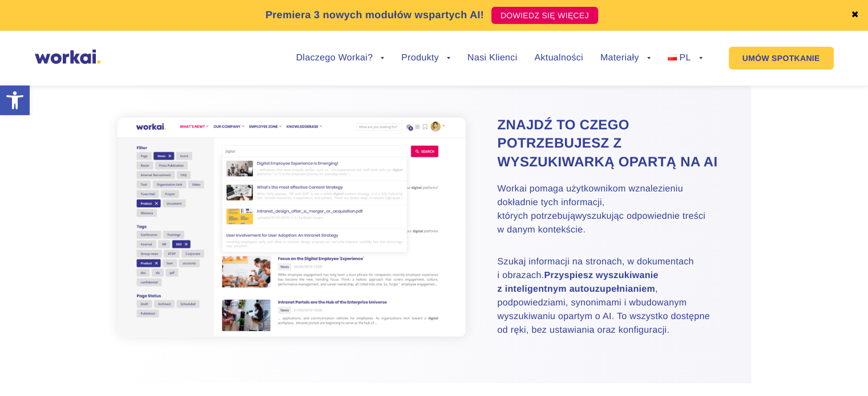 The image size is (868, 396). What do you see at coordinates (425, 58) in the screenshot?
I see `a: Produkty` at bounding box center [425, 58].